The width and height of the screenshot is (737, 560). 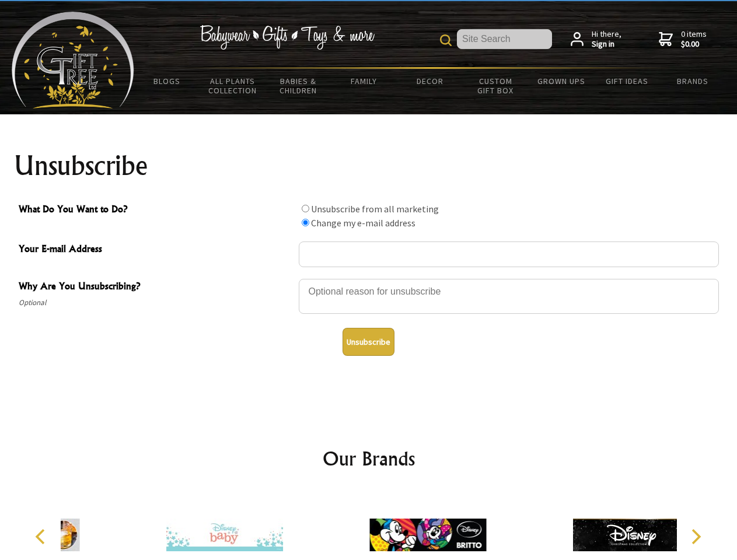 I want to click on span: Optional, so click(x=156, y=303).